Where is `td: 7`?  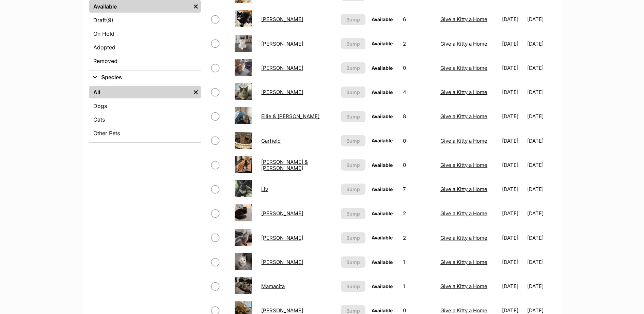
td: 7 is located at coordinates (419, 189).